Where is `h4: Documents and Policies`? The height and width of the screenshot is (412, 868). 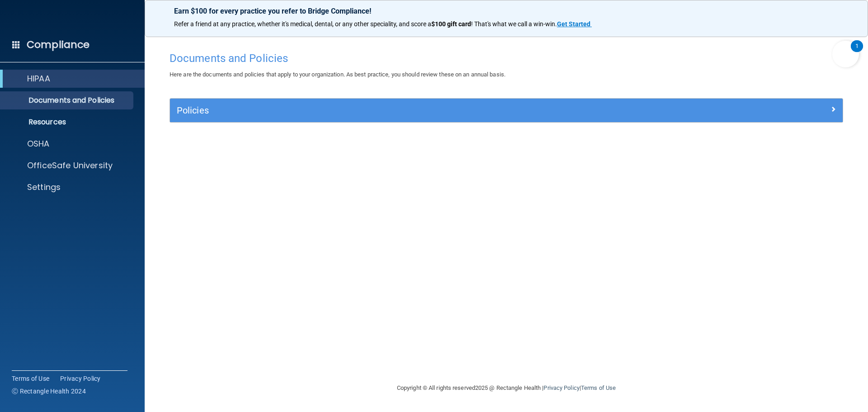 h4: Documents and Policies is located at coordinates (506, 58).